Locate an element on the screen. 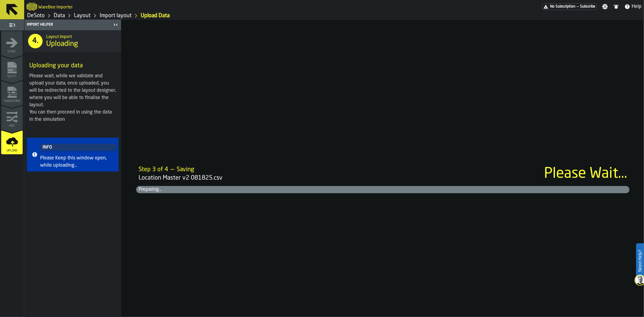 The image size is (644, 317). li: menu Upload is located at coordinates (12, 142).